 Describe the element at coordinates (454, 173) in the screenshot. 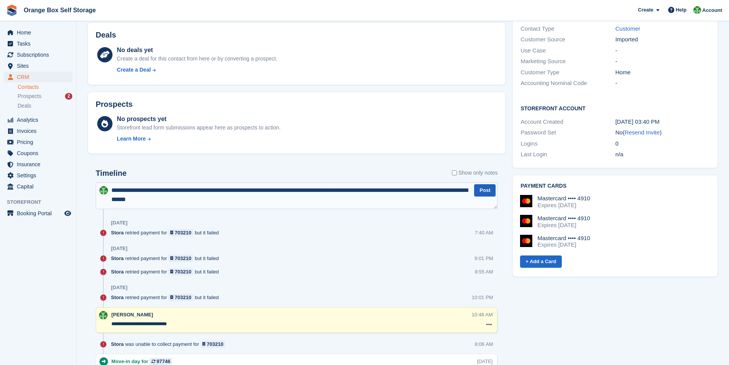

I see `input: Show only notes` at that location.